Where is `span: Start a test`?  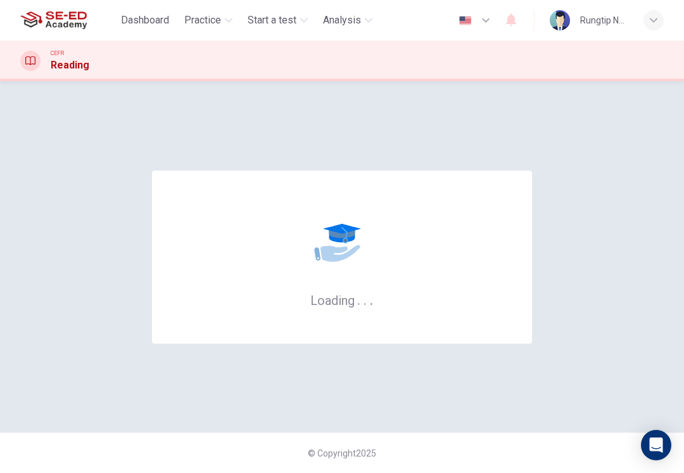
span: Start a test is located at coordinates (272, 20).